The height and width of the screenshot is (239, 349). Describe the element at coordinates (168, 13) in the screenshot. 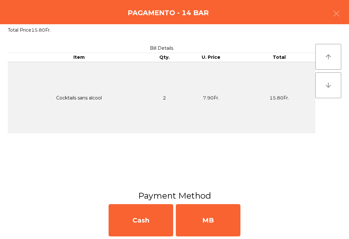

I see `h4: Pagamento - 14 BAR` at that location.